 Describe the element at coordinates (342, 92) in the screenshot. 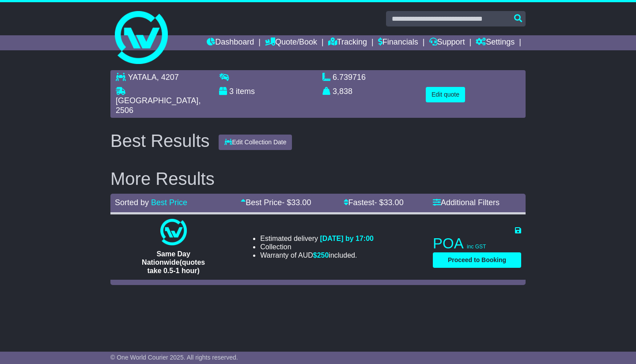

I see `span: 3,838` at that location.